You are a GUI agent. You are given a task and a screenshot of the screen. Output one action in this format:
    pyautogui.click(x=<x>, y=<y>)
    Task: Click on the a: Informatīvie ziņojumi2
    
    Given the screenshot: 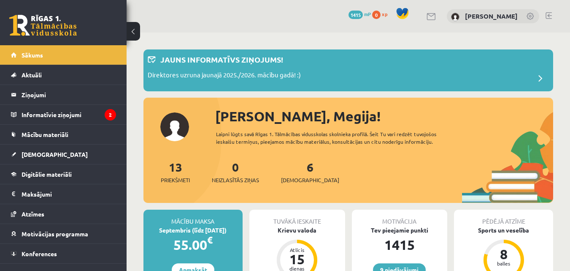 What is the action you would take?
    pyautogui.click(x=63, y=114)
    